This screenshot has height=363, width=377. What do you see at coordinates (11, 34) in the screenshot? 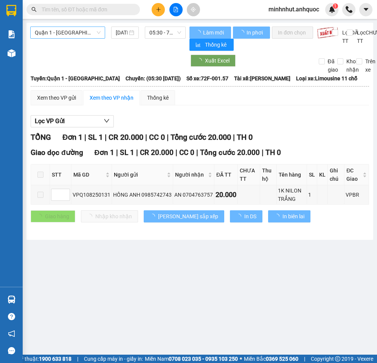
I see `img: solution-icon` at bounding box center [11, 34].